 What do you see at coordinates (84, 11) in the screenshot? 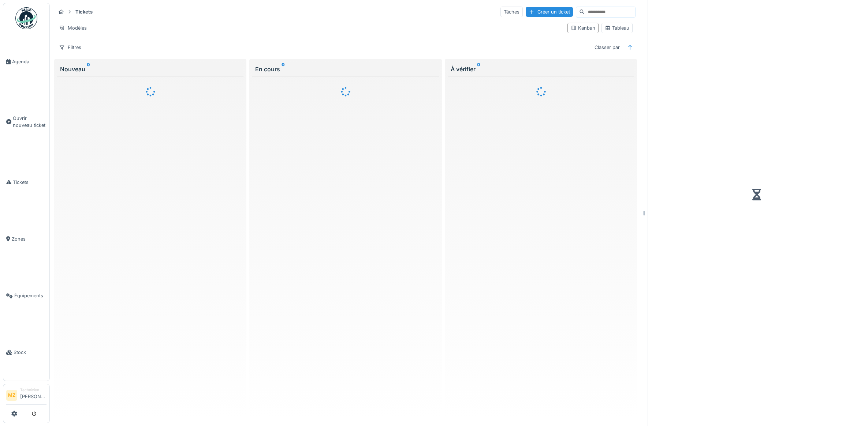
I see `strong: Tickets` at bounding box center [84, 11].